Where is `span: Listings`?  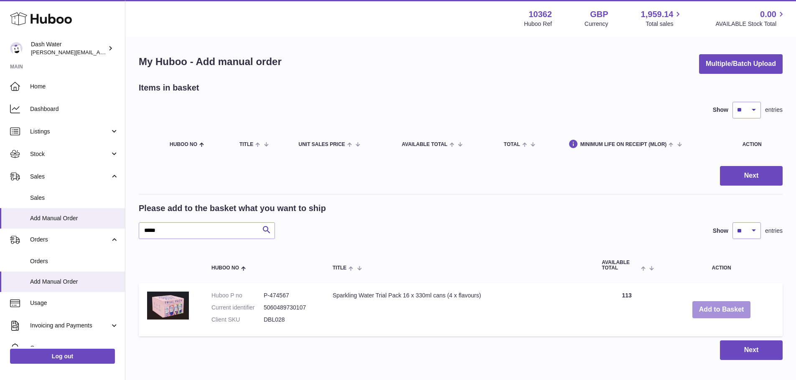 span: Listings is located at coordinates (70, 132).